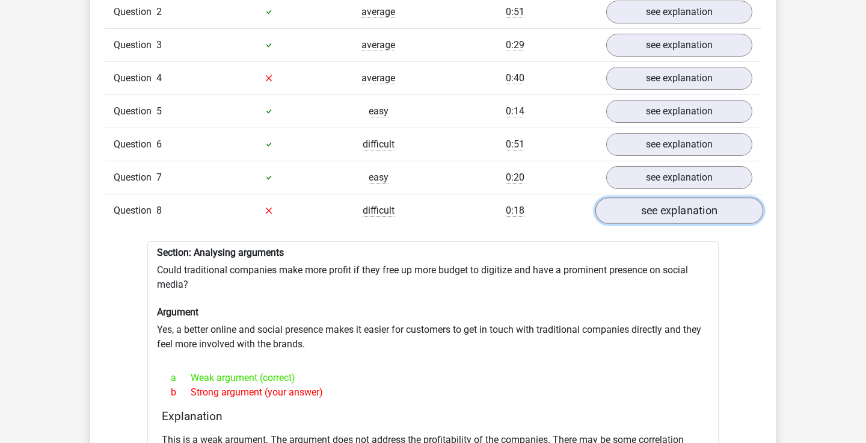  What do you see at coordinates (433, 392) in the screenshot?
I see `div: Strong argument (your answer)` at bounding box center [433, 392].